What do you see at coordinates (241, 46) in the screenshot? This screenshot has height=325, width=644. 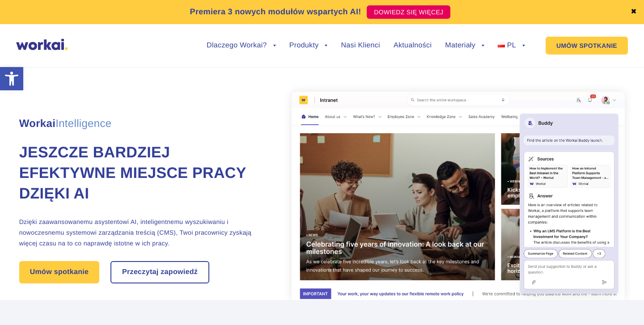 I see `a: Dlaczego Workai?` at bounding box center [241, 46].